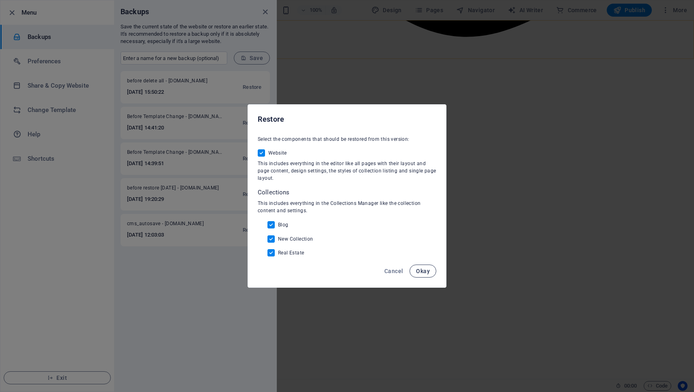 The image size is (694, 392). Describe the element at coordinates (394, 271) in the screenshot. I see `span: Cancel` at that location.